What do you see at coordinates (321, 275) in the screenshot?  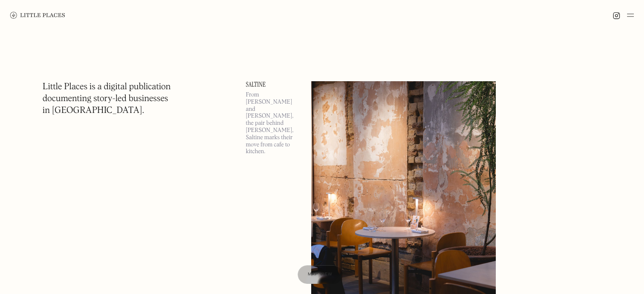 I see `a: Map view` at bounding box center [321, 275].